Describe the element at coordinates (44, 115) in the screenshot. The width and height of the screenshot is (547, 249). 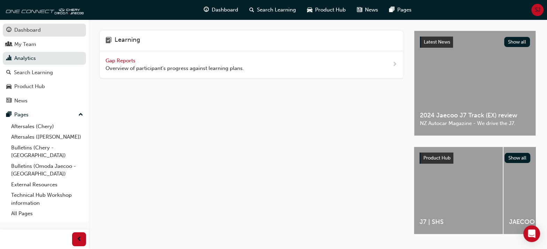
I see `button: Pages` at that location.